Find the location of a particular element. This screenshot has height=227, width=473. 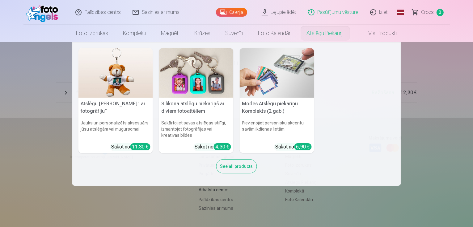

img: Modes Atslēgu piekariņu Komplekts (2 gab.) is located at coordinates (277, 73).